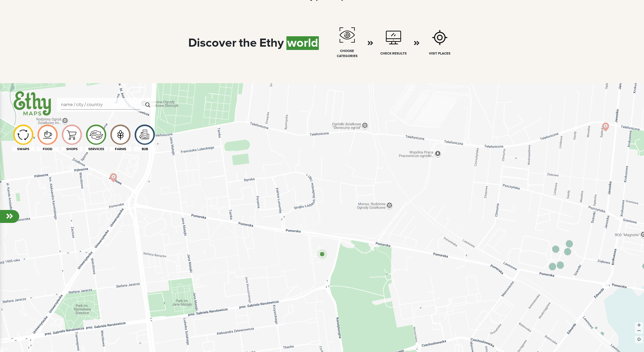 This screenshot has height=352, width=644. Describe the element at coordinates (145, 149) in the screenshot. I see `div: B2B` at that location.